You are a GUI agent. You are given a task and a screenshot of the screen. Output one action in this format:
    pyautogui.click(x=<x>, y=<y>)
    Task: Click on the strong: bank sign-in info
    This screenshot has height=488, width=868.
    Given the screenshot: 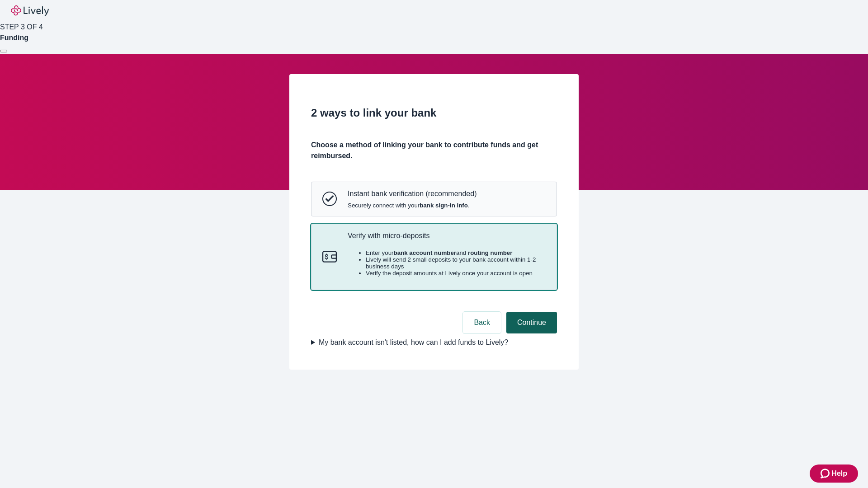 What is the action you would take?
    pyautogui.click(x=444, y=205)
    